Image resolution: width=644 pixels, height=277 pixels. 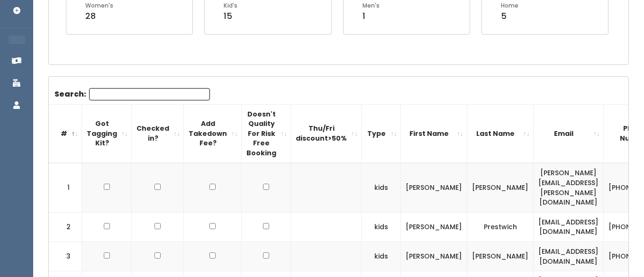 I want to click on th: Last Name: activate to sort column ascending, so click(x=500, y=134).